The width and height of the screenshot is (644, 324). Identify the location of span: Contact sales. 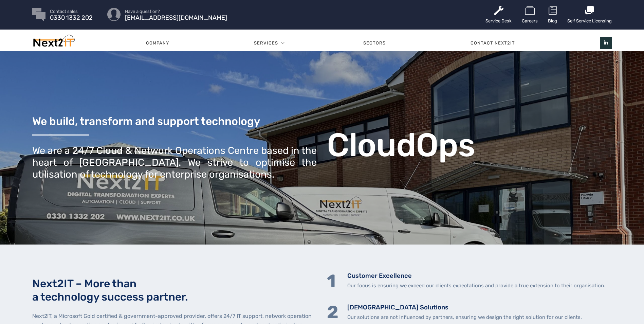
(71, 11).